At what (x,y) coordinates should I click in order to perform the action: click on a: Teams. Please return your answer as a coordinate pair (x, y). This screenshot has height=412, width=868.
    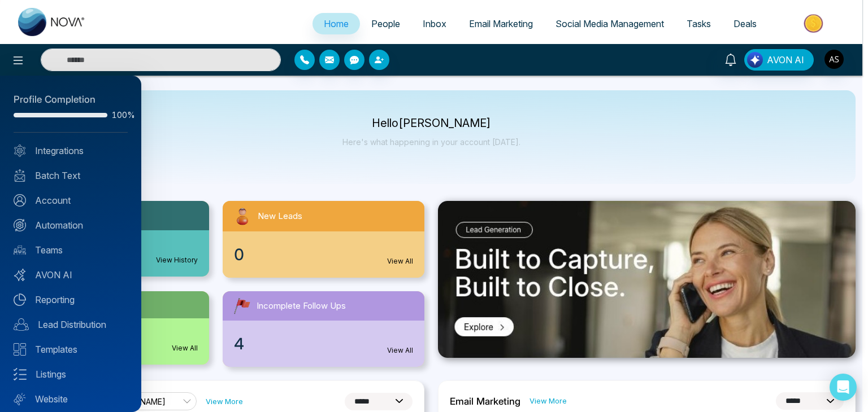
    Looking at the image, I should click on (70, 250).